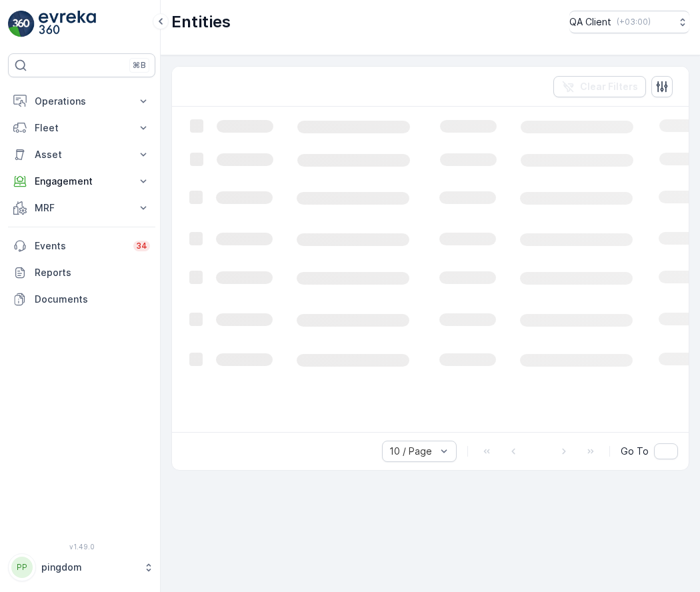 The width and height of the screenshot is (700, 592). I want to click on a: Events34, so click(81, 246).